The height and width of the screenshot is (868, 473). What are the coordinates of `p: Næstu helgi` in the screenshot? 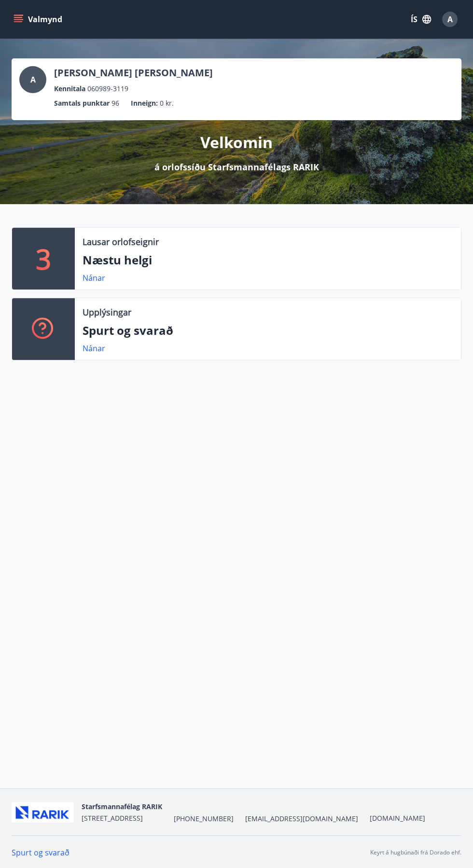 It's located at (268, 260).